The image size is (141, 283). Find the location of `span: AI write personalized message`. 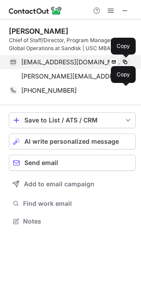

span: AI write personalized message is located at coordinates (71, 141).